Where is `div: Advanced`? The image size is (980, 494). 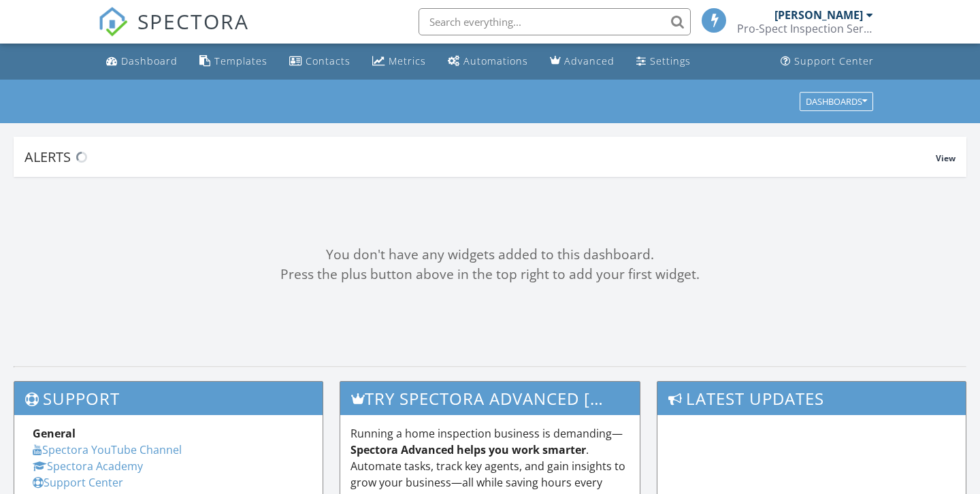
div: Advanced is located at coordinates (589, 60).